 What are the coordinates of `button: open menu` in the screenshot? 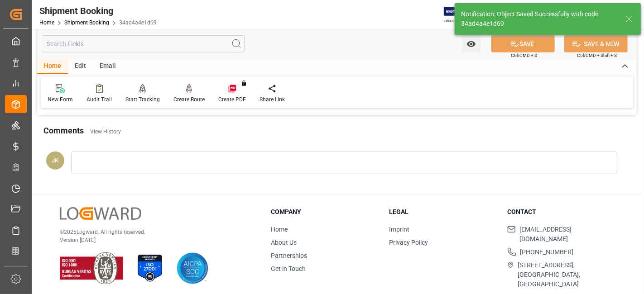 It's located at (471, 44).